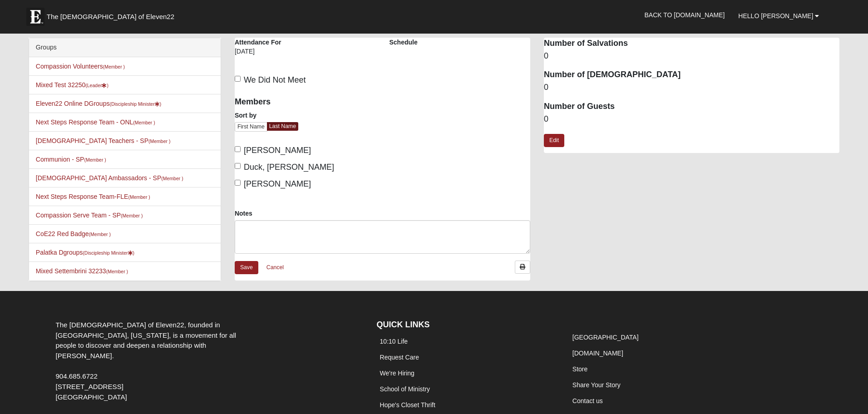 This screenshot has height=414, width=868. Describe the element at coordinates (580, 369) in the screenshot. I see `a: Store` at that location.